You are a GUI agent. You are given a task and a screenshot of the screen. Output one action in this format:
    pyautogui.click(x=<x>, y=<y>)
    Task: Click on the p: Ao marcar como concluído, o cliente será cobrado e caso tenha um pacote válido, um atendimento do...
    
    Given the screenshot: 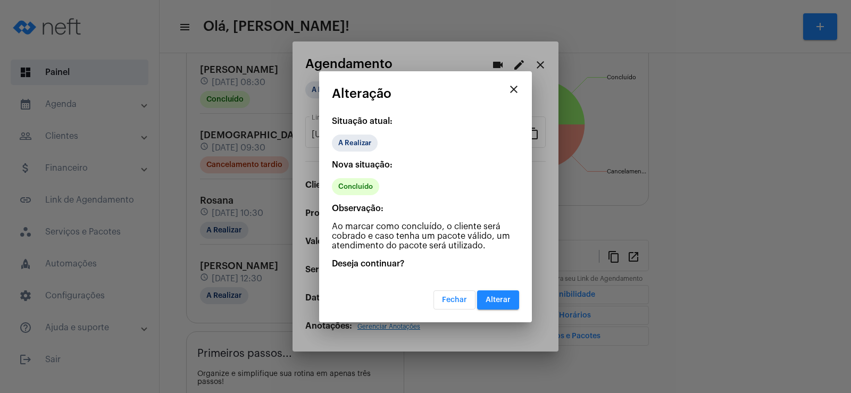 What is the action you would take?
    pyautogui.click(x=425, y=236)
    